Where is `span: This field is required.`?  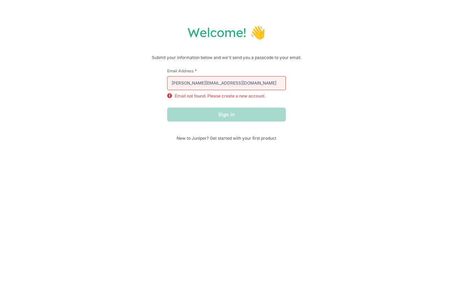
span: This field is required. is located at coordinates (196, 70).